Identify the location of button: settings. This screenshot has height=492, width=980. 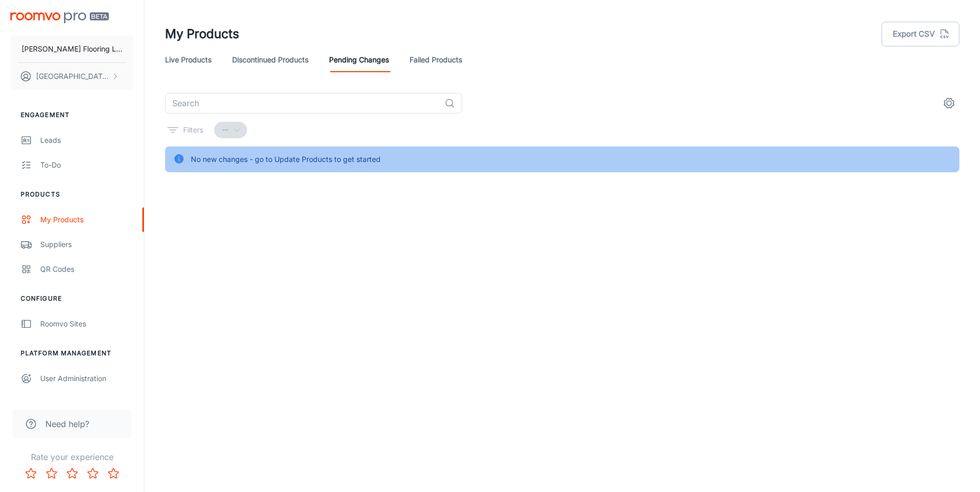
(949, 103).